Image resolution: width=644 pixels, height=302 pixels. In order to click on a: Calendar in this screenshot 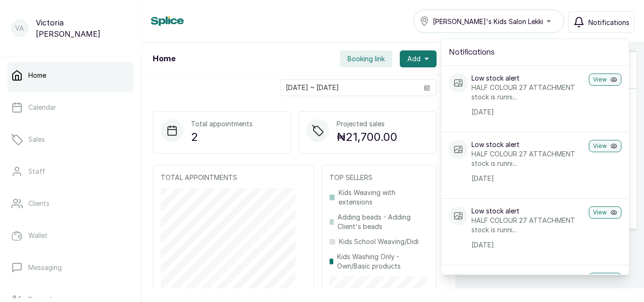, I will do `click(70, 108)`.